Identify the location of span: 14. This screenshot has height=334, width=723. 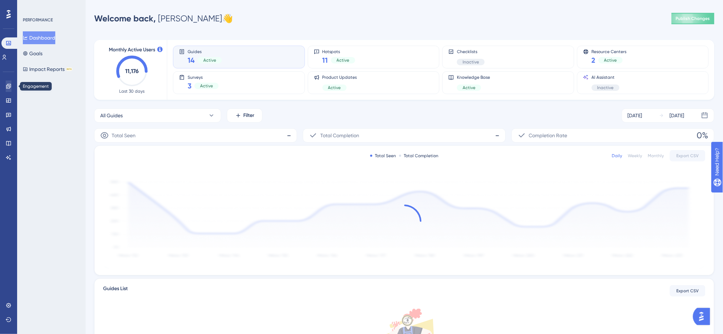
(191, 60).